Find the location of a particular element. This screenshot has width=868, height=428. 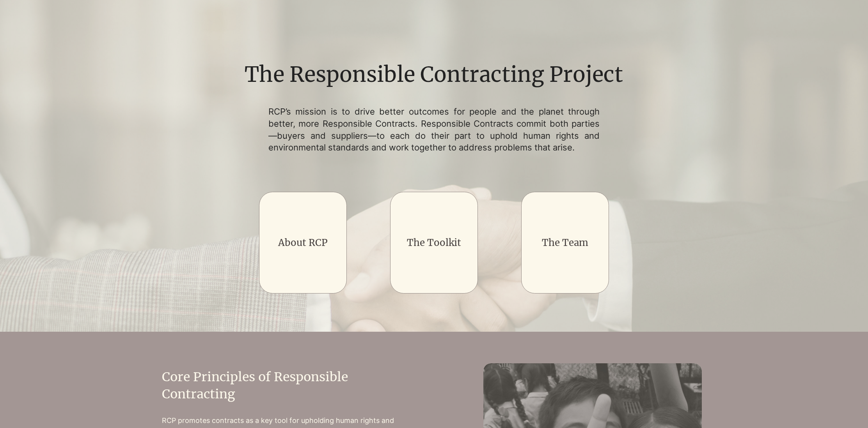

p: RCP’s mission is to drive better outcomes for people and the planet through better, more Responsi... is located at coordinates (434, 129).